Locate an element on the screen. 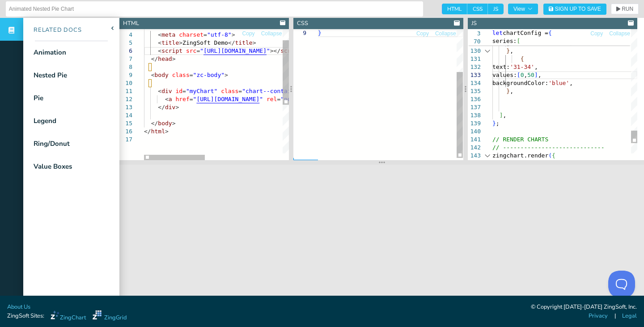  div: 13 is located at coordinates (126, 107).